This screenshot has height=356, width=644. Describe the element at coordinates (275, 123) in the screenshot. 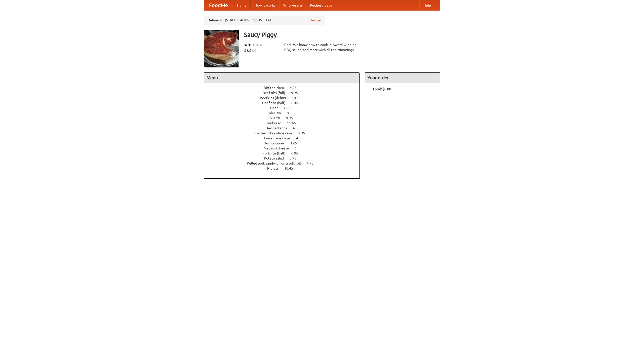

I see `span: Cornbread` at that location.